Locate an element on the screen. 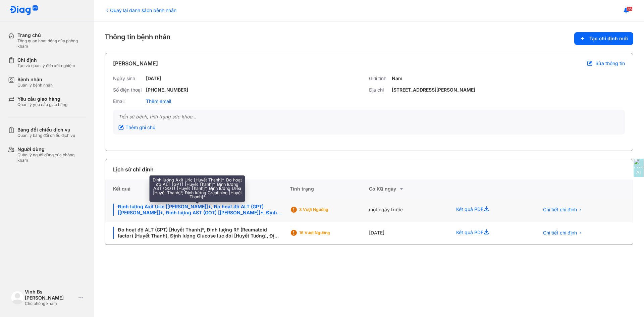  div: Chủ phòng khám is located at coordinates (50, 304).